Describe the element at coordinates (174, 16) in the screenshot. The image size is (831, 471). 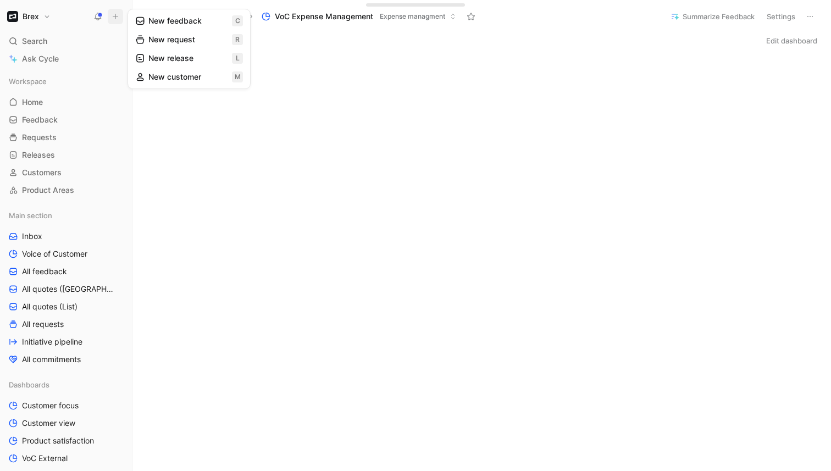
I see `button: Feedback` at that location.